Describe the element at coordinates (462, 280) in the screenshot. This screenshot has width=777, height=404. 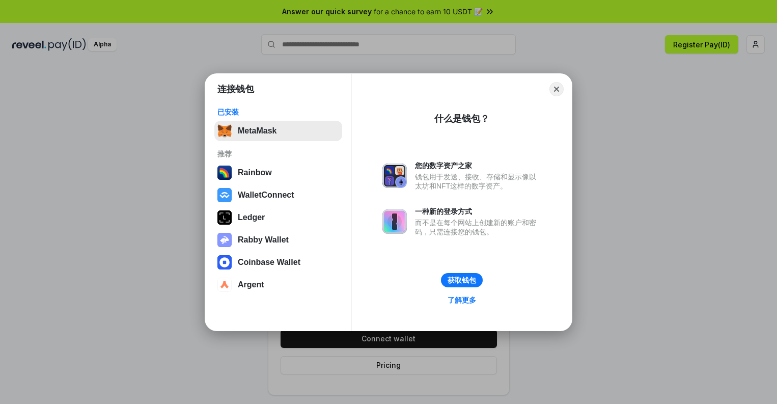
I see `div: 获取钱包` at that location.